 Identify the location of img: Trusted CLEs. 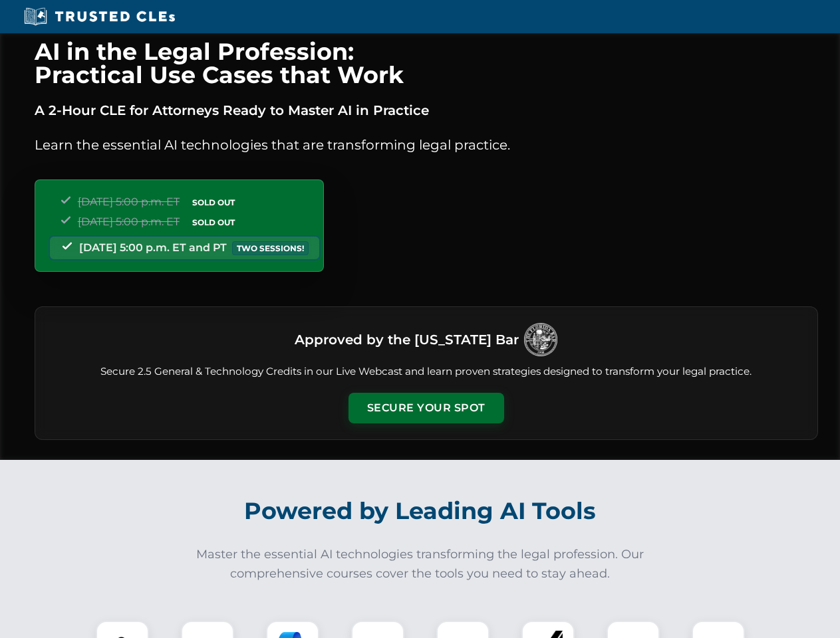
(99, 17).